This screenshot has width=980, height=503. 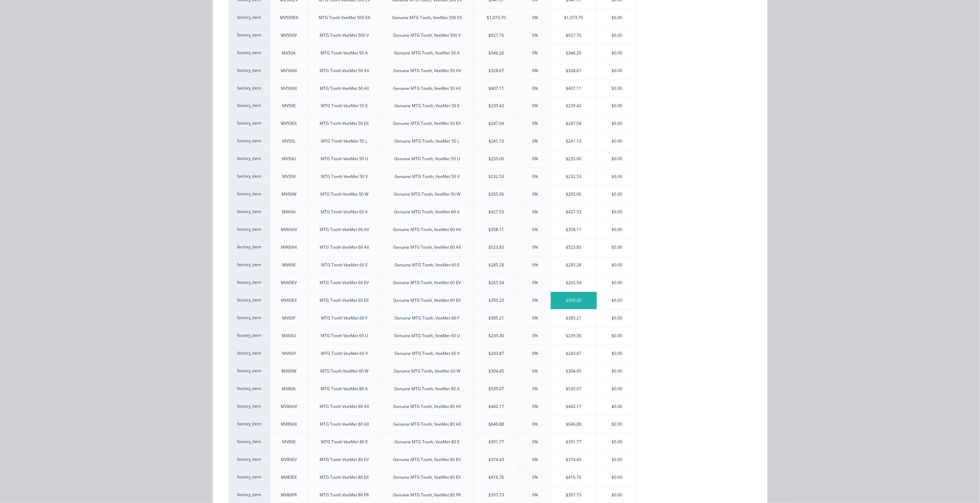 I want to click on div: $391.77, so click(x=574, y=442).